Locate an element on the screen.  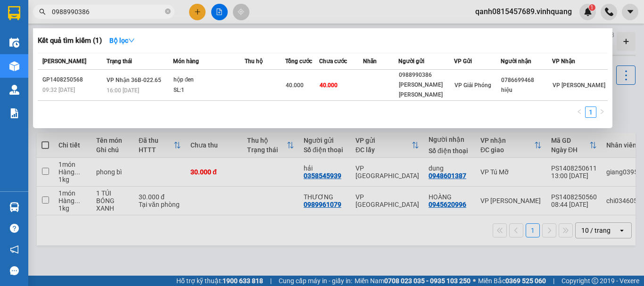
span: down is located at coordinates (132, 41).